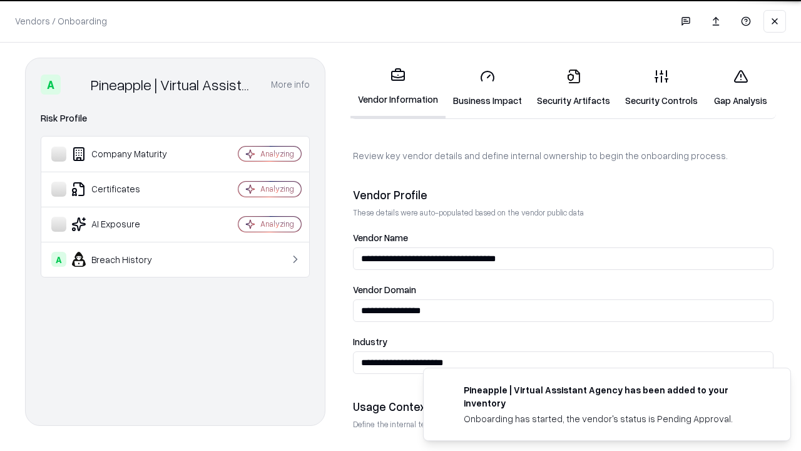 Image resolution: width=801 pixels, height=451 pixels. Describe the element at coordinates (564, 212) in the screenshot. I see `p: These details were auto-populated based on the vendor public data` at that location.